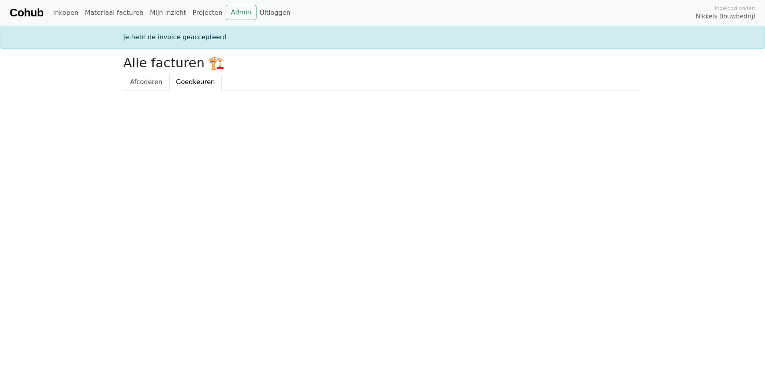 Image resolution: width=765 pixels, height=382 pixels. Describe the element at coordinates (735, 8) in the screenshot. I see `span: Ingelogd onder:` at that location.